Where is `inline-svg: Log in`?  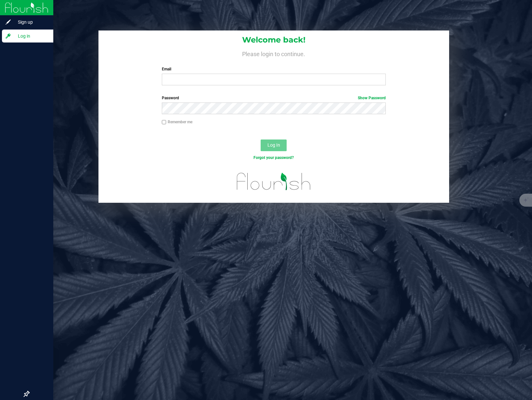
inline-svg: Log in is located at coordinates (8, 36).